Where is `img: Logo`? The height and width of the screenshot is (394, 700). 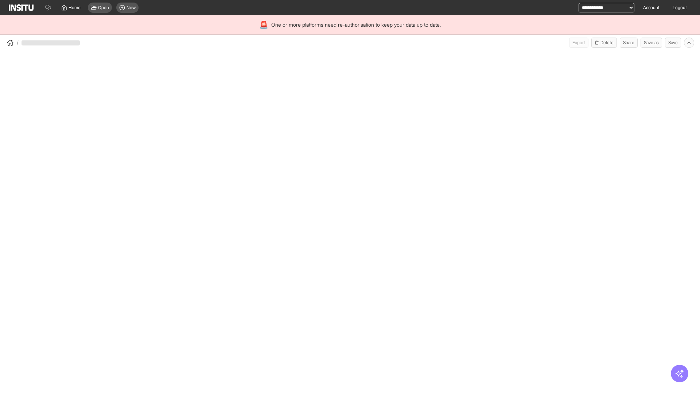 img: Logo is located at coordinates (21, 8).